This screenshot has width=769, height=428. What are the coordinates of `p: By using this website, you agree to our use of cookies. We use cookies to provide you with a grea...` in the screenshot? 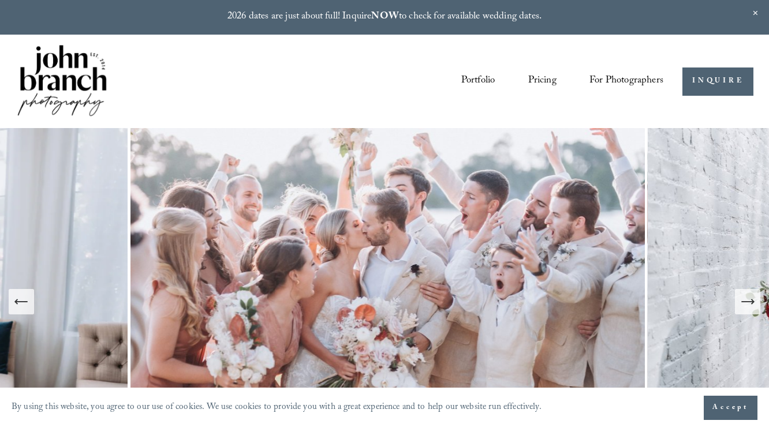 It's located at (276, 408).